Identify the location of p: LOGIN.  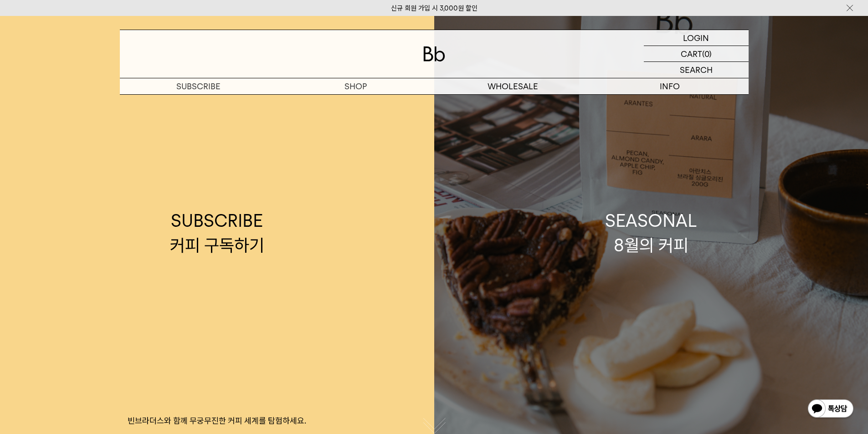
(696, 38).